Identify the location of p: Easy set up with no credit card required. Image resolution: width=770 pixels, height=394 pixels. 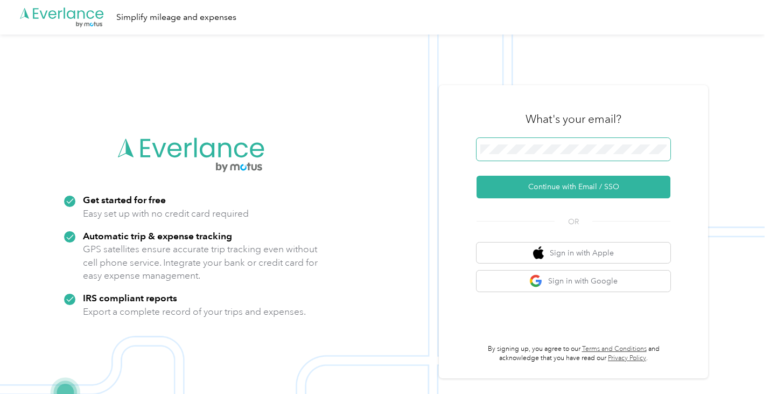
(166, 213).